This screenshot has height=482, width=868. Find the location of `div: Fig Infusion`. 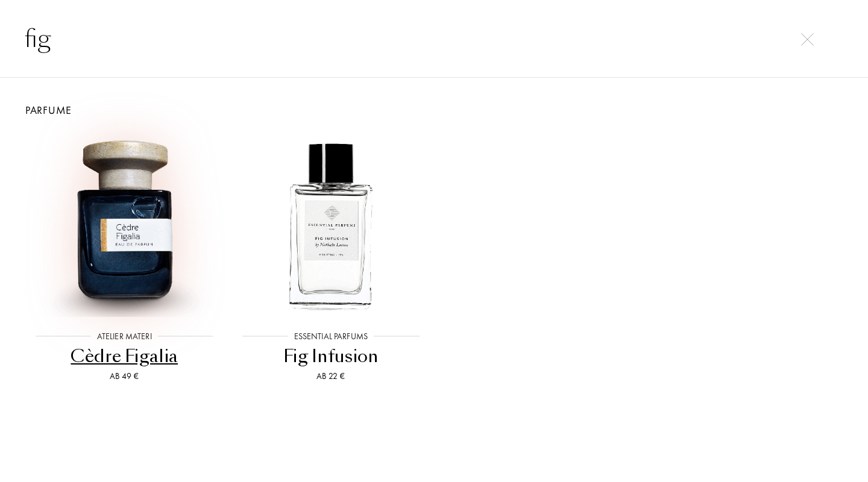

div: Fig Infusion is located at coordinates (330, 356).